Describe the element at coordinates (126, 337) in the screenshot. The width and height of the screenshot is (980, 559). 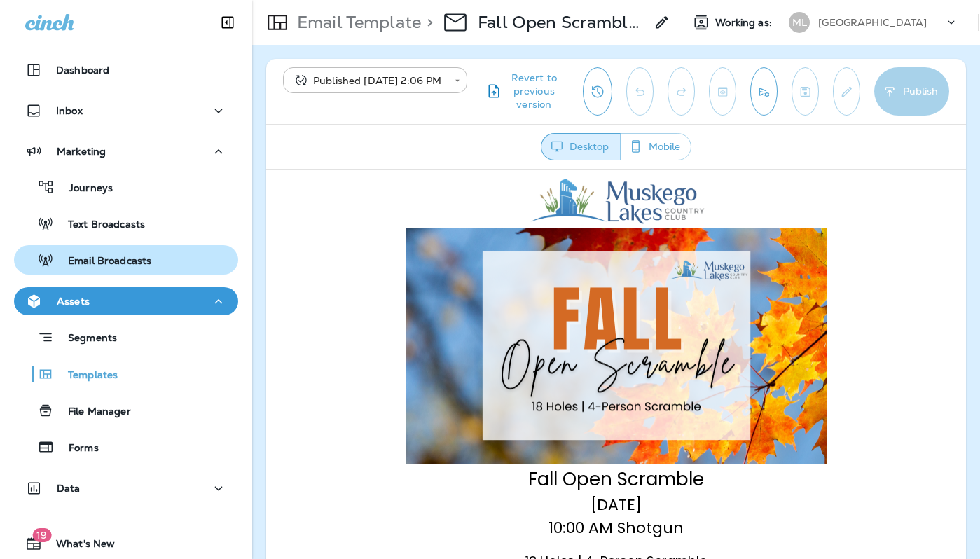
I see `button: Segments` at that location.